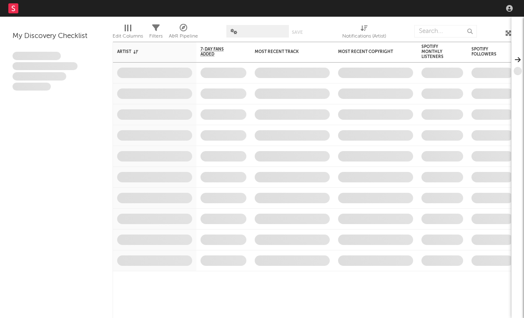 The height and width of the screenshot is (318, 524). Describe the element at coordinates (370, 52) in the screenshot. I see `div: Most Recent Copyright` at that location.